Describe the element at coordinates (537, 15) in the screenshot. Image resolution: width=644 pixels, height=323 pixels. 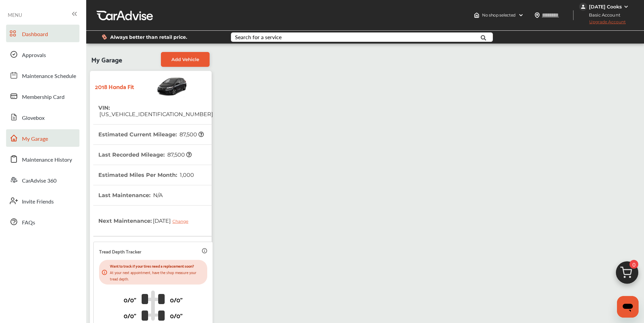
I see `img: location_vector.a44bc228.svg` at that location.